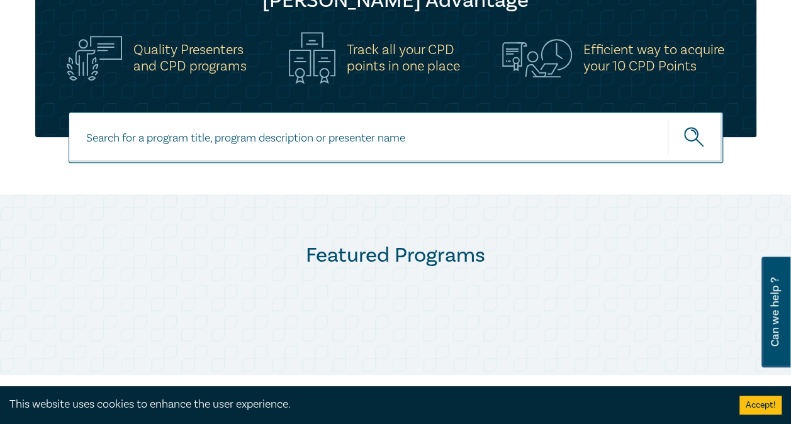 The height and width of the screenshot is (424, 791). I want to click on img: Efficient way to acquire<br>your 10 CPD Points, so click(537, 58).